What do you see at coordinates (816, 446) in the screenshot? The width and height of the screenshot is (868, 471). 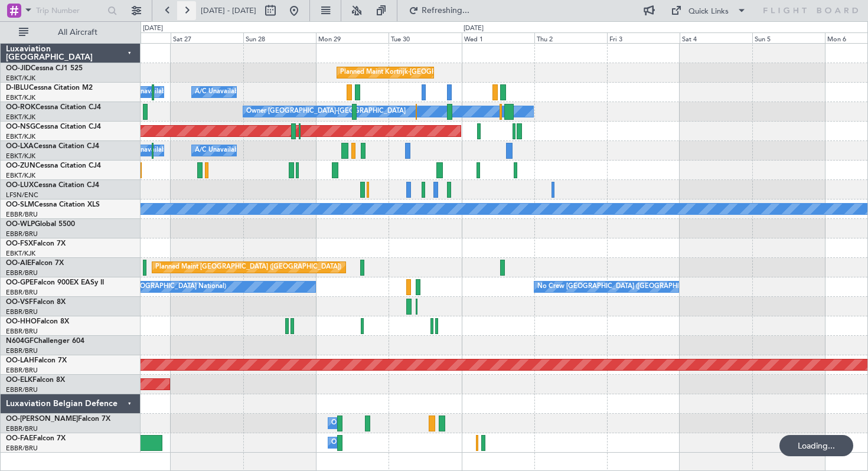 I see `div: Loading...` at bounding box center [816, 446].